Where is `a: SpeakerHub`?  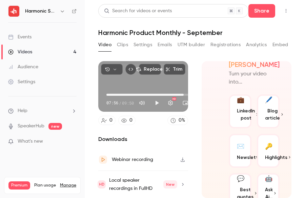
a: SpeakerHub is located at coordinates (31, 126).